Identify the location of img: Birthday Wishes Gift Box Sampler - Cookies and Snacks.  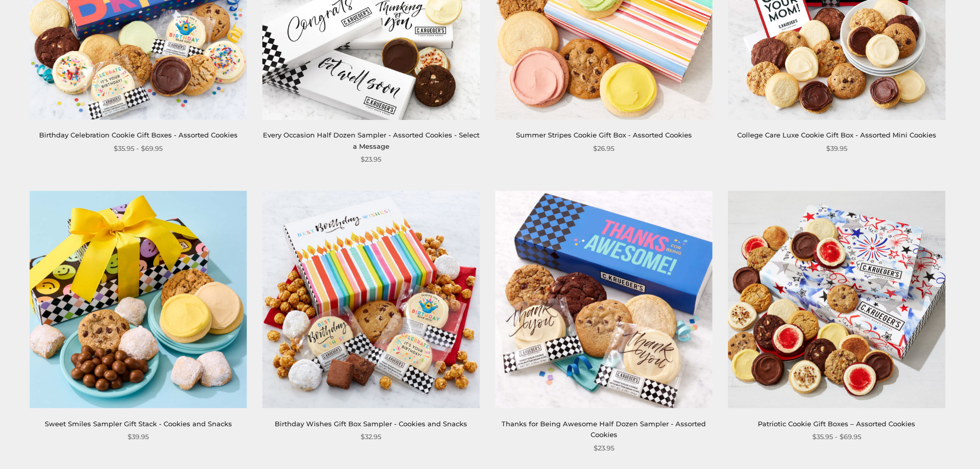
(371, 299).